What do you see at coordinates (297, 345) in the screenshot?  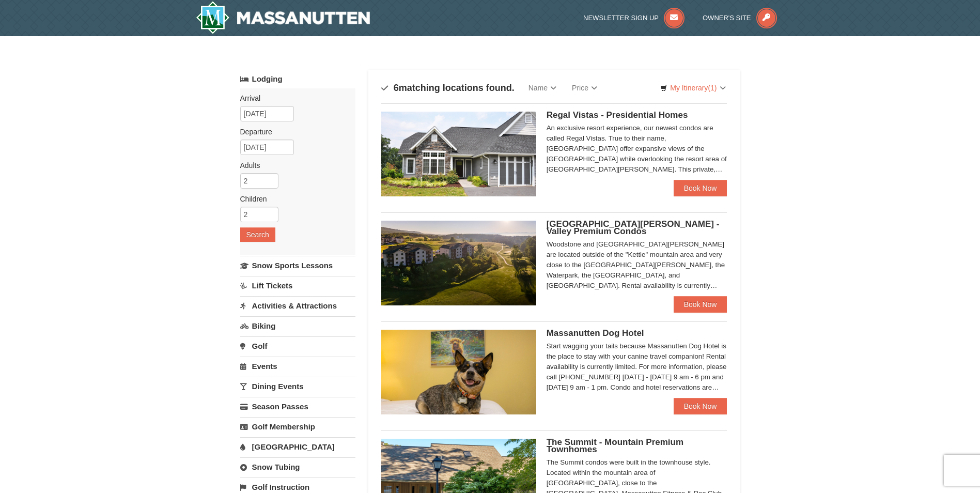 I see `a: Golf` at bounding box center [297, 345].